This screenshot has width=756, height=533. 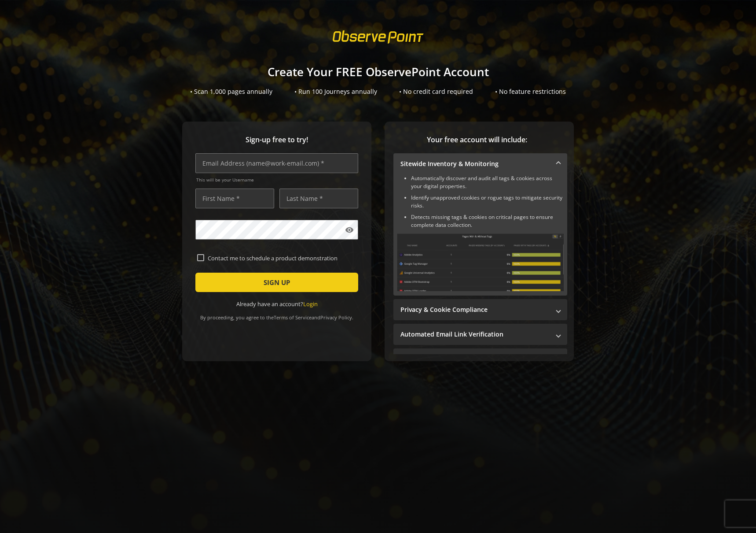 I want to click on a: Privacy Policy, so click(x=336, y=317).